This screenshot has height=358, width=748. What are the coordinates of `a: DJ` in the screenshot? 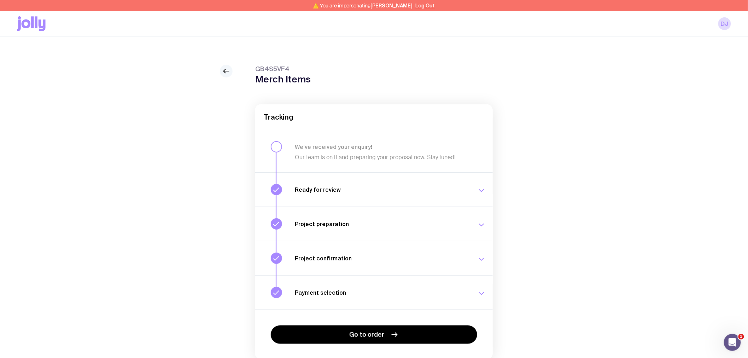 It's located at (725, 24).